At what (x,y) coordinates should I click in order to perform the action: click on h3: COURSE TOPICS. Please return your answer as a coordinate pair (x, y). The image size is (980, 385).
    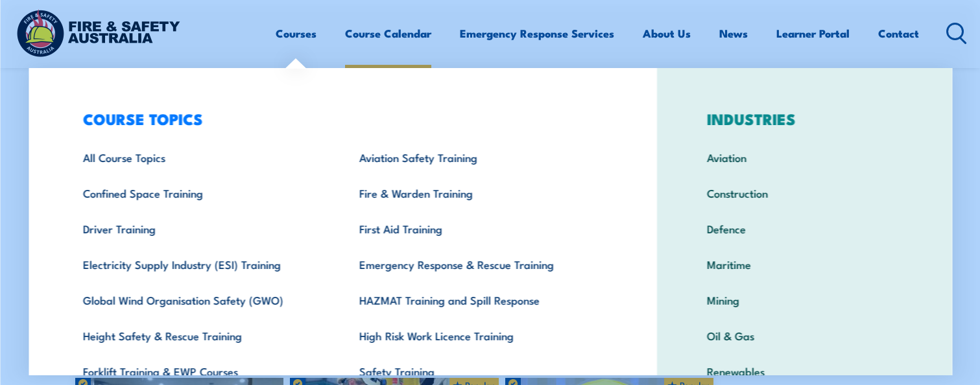
    Looking at the image, I should click on (339, 119).